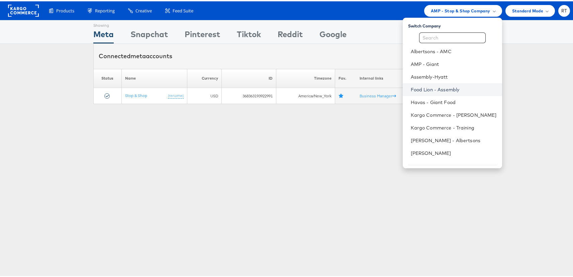 The height and width of the screenshot is (277, 573). What do you see at coordinates (183, 9) in the screenshot?
I see `span: Feed Suite` at bounding box center [183, 9].